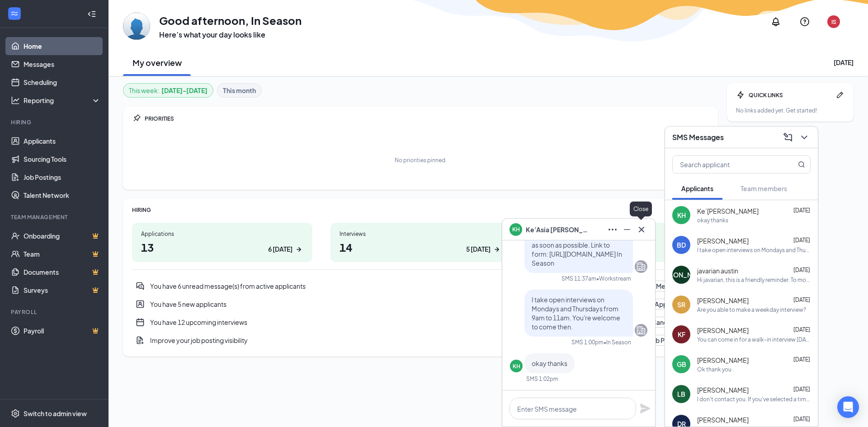 Image resolution: width=868 pixels, height=427 pixels. What do you see at coordinates (420, 340) in the screenshot?
I see `a: DocumentAddImprove your job posting visibilityReview Job PostingsPin` at bounding box center [420, 340].